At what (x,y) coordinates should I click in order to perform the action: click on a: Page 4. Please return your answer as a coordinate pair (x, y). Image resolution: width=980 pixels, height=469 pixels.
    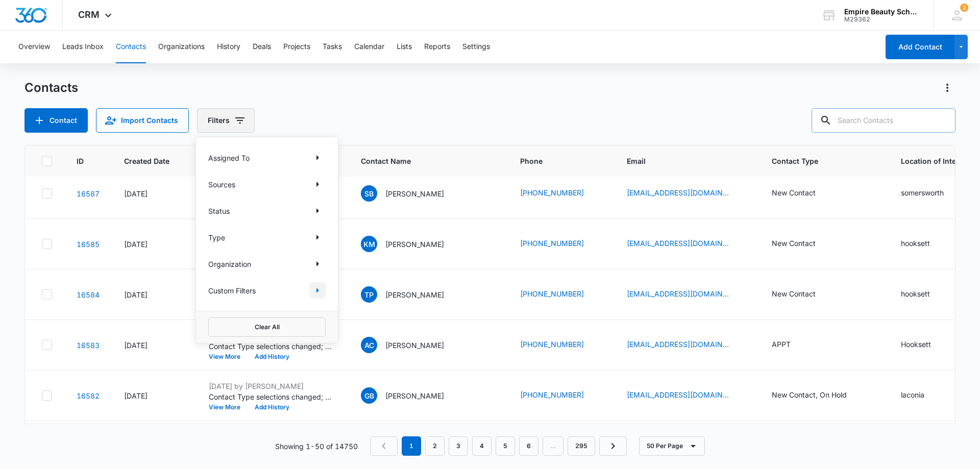
    Looking at the image, I should click on (482, 446).